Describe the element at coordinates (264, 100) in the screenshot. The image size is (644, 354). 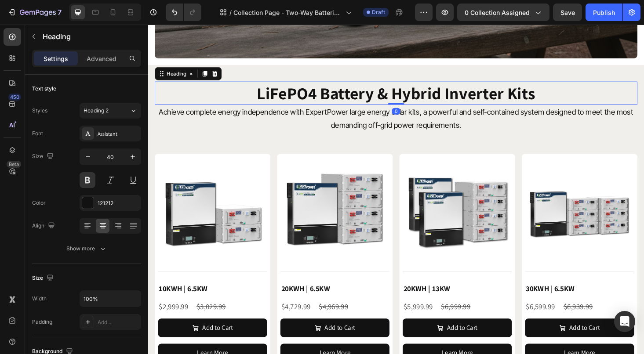
I see `p: Achieve complete energy independence with ExpertPower large energy solar kits, a powerful and sel...` at that location.